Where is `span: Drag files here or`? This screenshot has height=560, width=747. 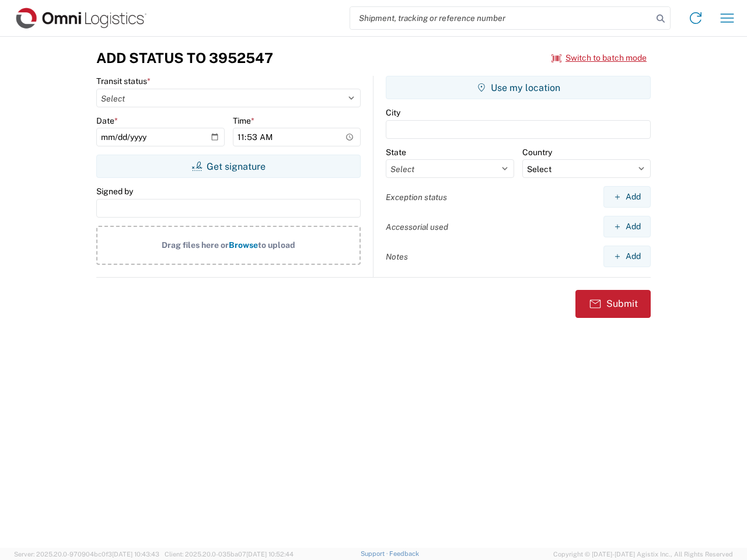 span: Drag files here or is located at coordinates (195, 245).